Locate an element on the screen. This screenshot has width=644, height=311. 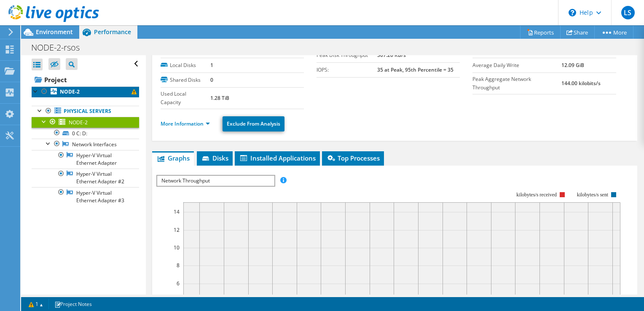
text: 6 is located at coordinates (178, 283).